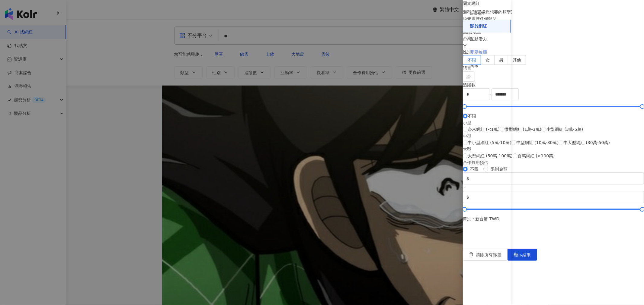 This screenshot has height=305, width=644. What do you see at coordinates (587, 143) in the screenshot?
I see `span: 中大型網紅 (30萬-50萬)` at bounding box center [587, 143].